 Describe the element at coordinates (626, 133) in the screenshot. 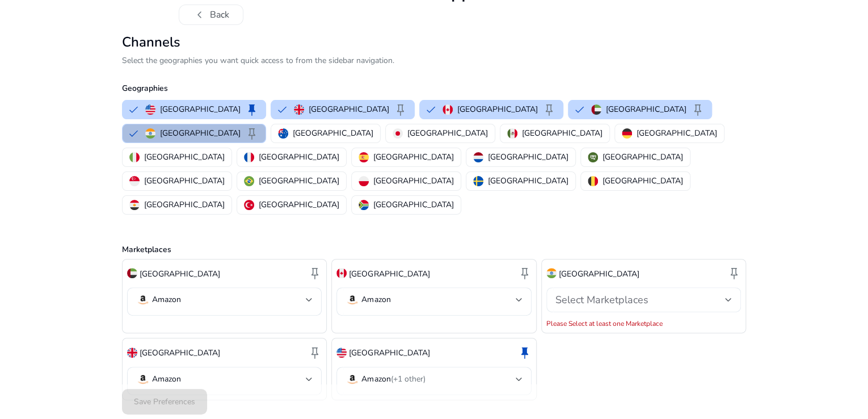

I see `img: de.svg` at that location.